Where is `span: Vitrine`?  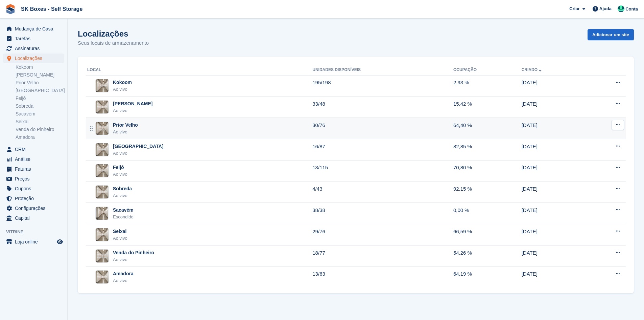 span: Vitrine is located at coordinates (37, 232).